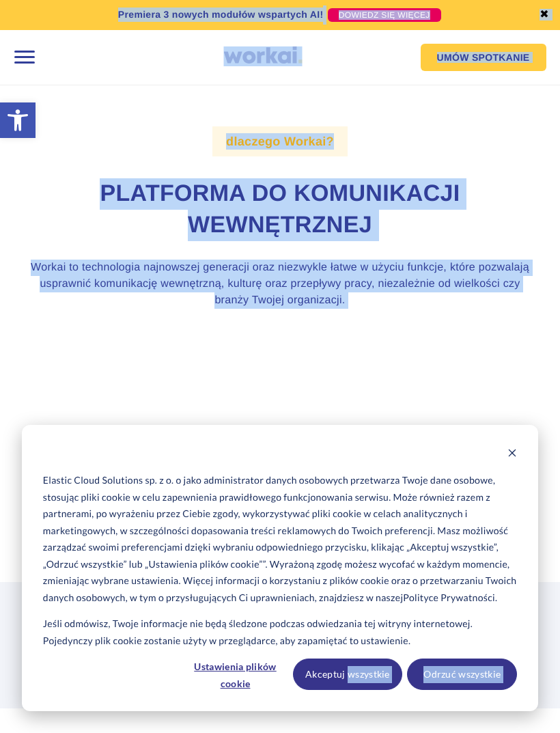 The image size is (560, 733). What do you see at coordinates (384, 15) in the screenshot?
I see `a: DOWIEDZ SIĘ WIĘCEJ` at bounding box center [384, 15].